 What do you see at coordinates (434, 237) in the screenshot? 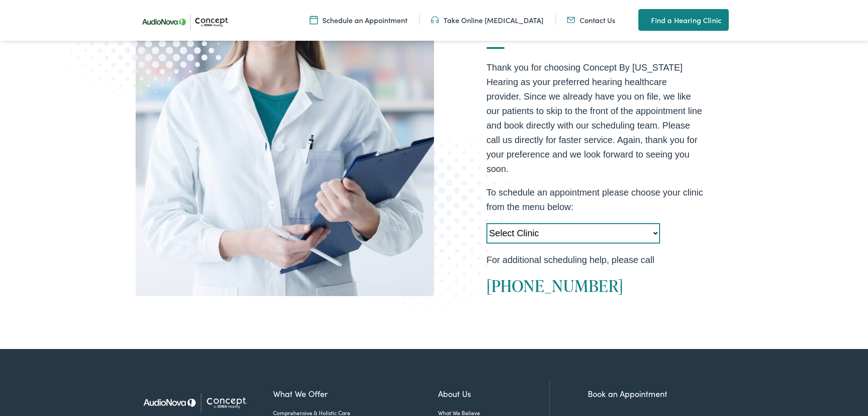
I see `img: Bottom portion of a graphic image with a halftone pattern, adding to the site's aesthetic appeal.` at bounding box center [434, 237].